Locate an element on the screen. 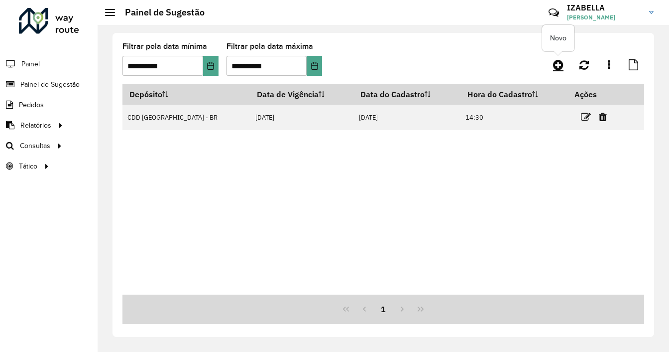  h2: Painel de Sugestão is located at coordinates (160, 12).